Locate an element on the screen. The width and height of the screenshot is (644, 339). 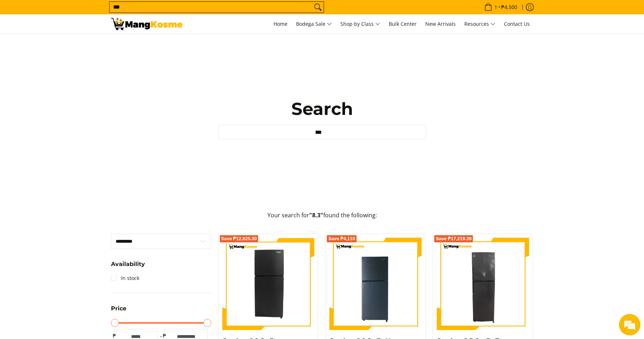
span: Shop by Class is located at coordinates (360, 24).